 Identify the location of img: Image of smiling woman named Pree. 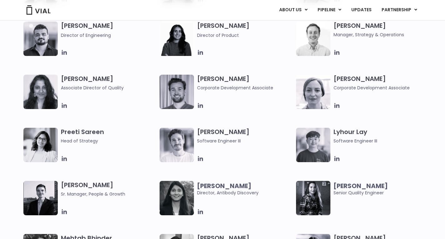
(41, 145).